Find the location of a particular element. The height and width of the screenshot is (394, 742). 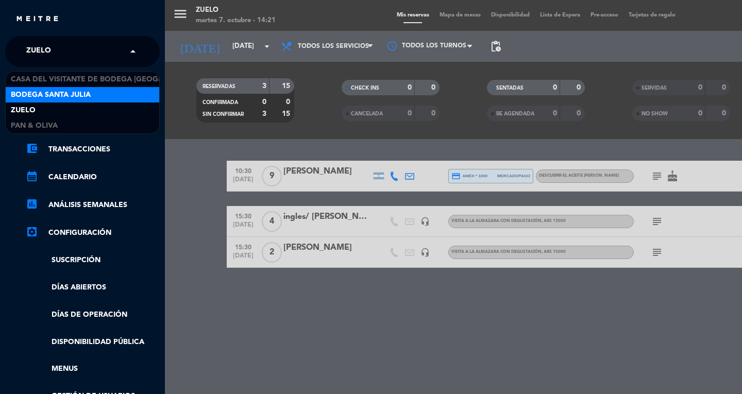

a: calendar_monthCalendario is located at coordinates (93, 177).